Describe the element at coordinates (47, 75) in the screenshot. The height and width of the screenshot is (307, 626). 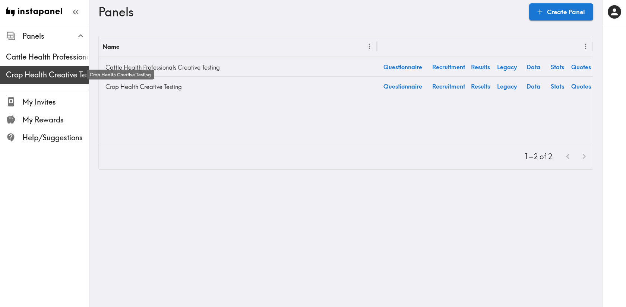
I see `span: Crop Health Creative Testing` at that location.